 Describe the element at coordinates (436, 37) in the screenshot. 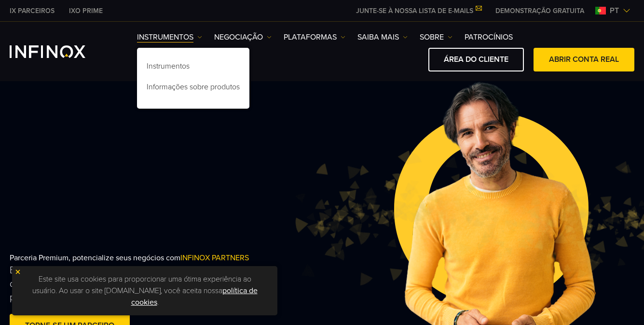

I see `a: SOBRE` at that location.